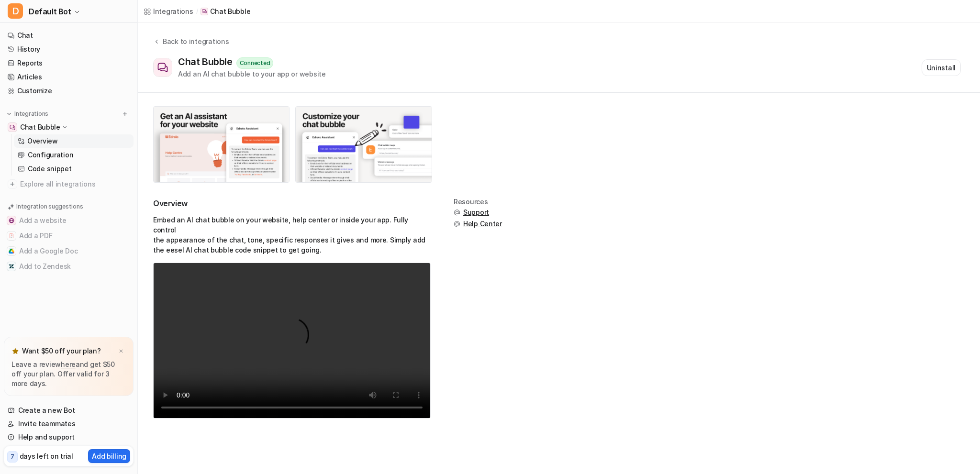  What do you see at coordinates (68, 63) in the screenshot?
I see `a: Reports` at bounding box center [68, 63].